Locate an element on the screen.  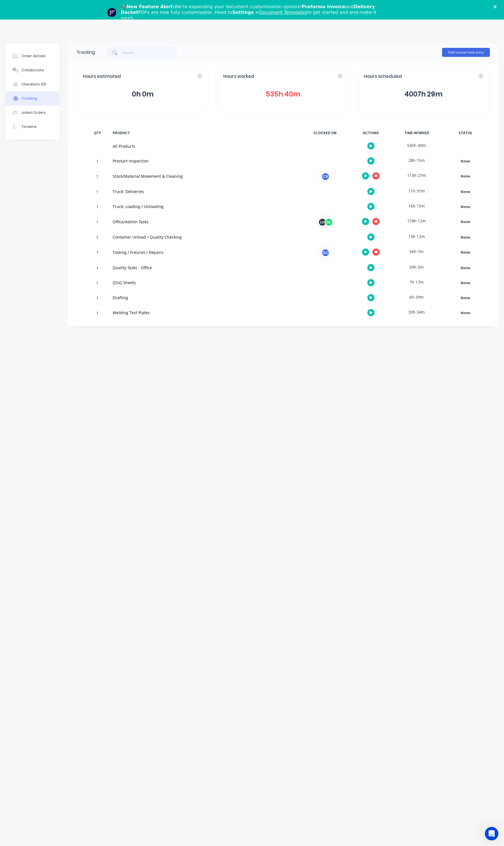
img: Profile image for Team is located at coordinates (112, 13).